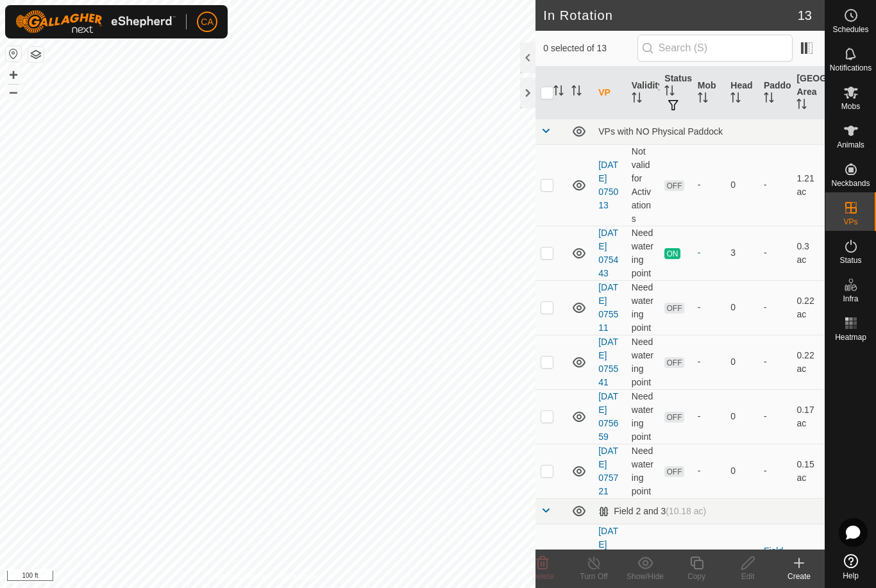  I want to click on a: Privacy Policy, so click(241, 577).